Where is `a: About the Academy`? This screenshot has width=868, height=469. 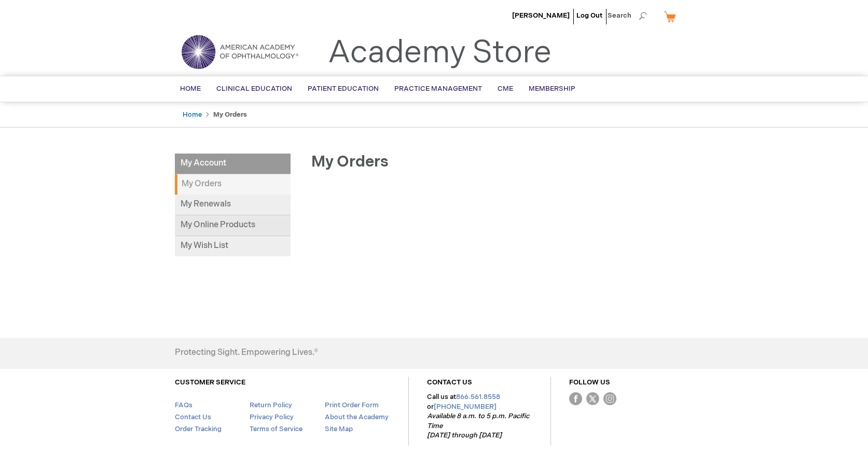 a: About the Academy is located at coordinates (356, 417).